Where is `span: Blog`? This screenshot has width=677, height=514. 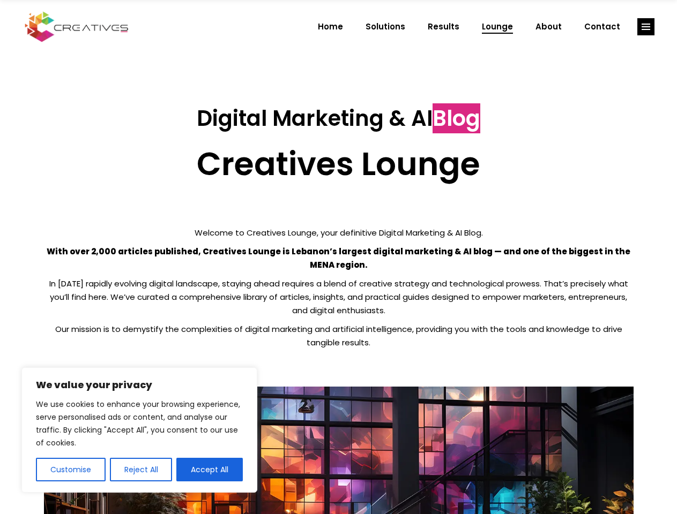 span: Blog is located at coordinates (456, 118).